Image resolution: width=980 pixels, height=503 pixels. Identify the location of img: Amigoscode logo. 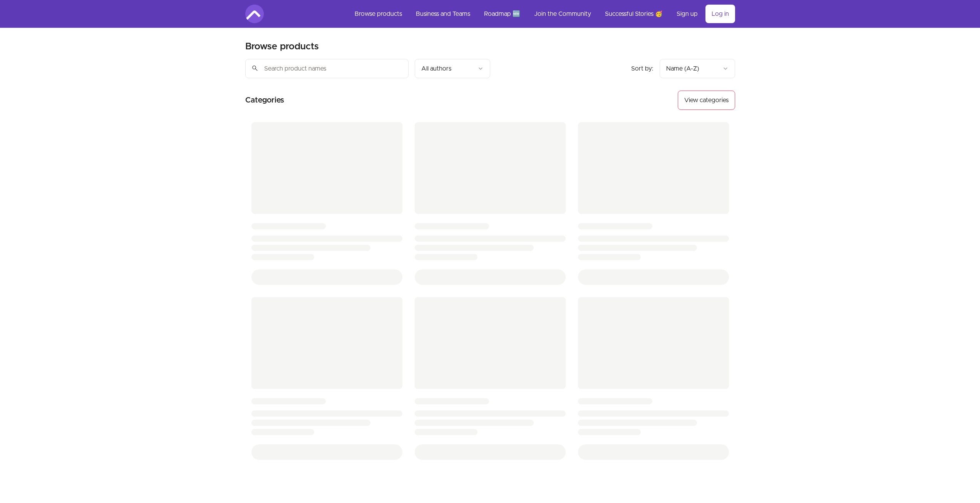
(255, 14).